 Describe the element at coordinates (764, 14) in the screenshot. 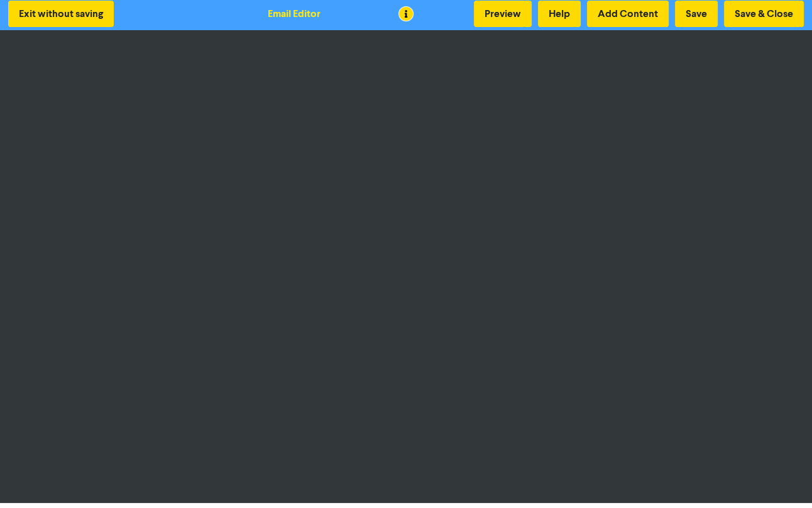

I see `button: Save & Close` at that location.